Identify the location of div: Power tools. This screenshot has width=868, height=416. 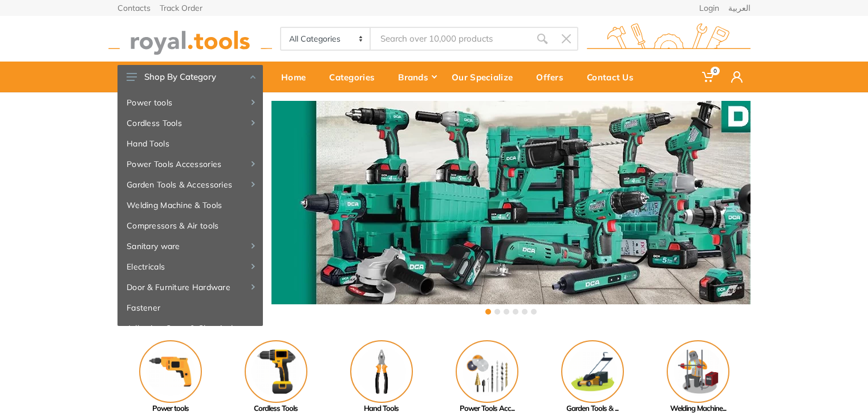
(170, 409).